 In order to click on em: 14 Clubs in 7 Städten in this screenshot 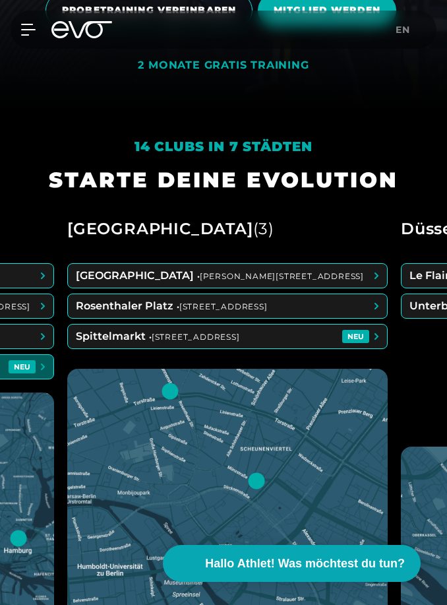, I will do `click(224, 146)`.